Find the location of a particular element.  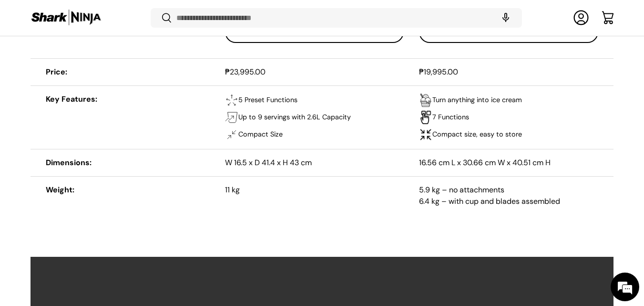

span: W 16.5 x D 41.4 x H 43 cm is located at coordinates (268, 162).